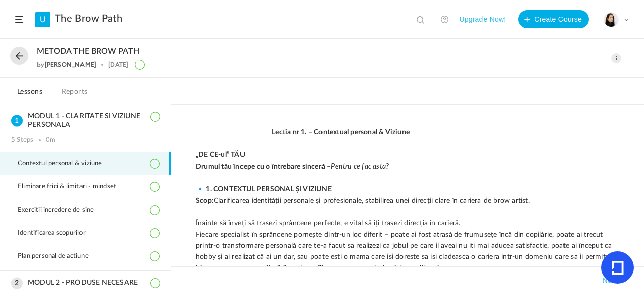 The image size is (644, 294). What do you see at coordinates (407, 201) in the screenshot?
I see `p: Clarificarea identității personale și profesionale, stabilirea unei direcții clare în cariera de ...` at bounding box center [407, 201].